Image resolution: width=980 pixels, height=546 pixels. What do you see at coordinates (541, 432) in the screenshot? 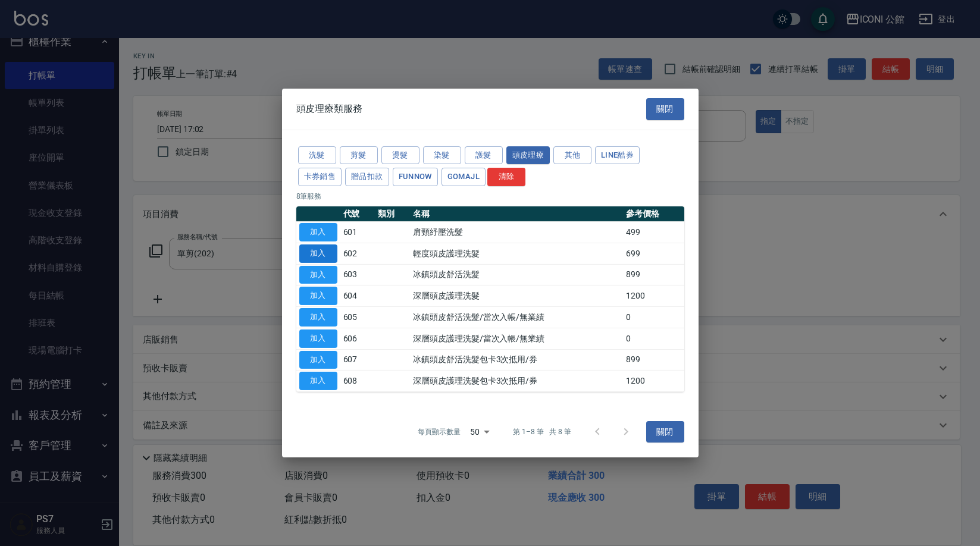
I see `p: 第 1–8 筆 共 8 筆` at bounding box center [541, 432].